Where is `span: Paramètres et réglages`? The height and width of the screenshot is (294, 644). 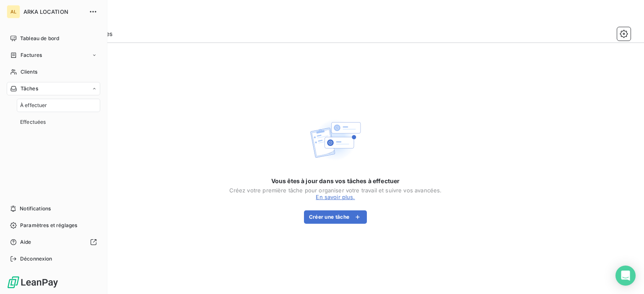 span: Paramètres et réglages is located at coordinates (49, 226).